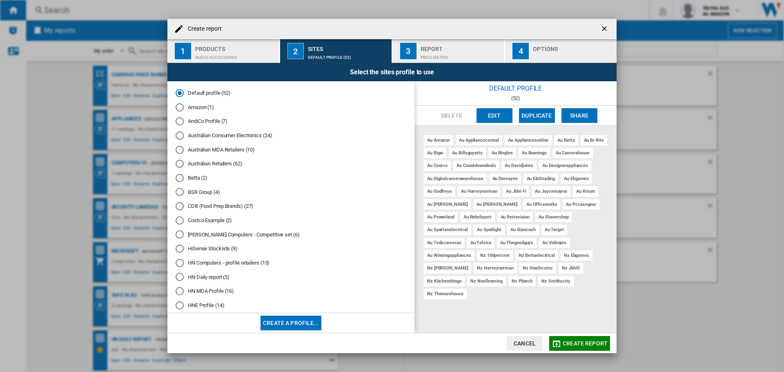 The image size is (784, 372). What do you see at coordinates (456, 179) in the screenshot?
I see `div: au digitalcamerawarehouse` at bounding box center [456, 179].